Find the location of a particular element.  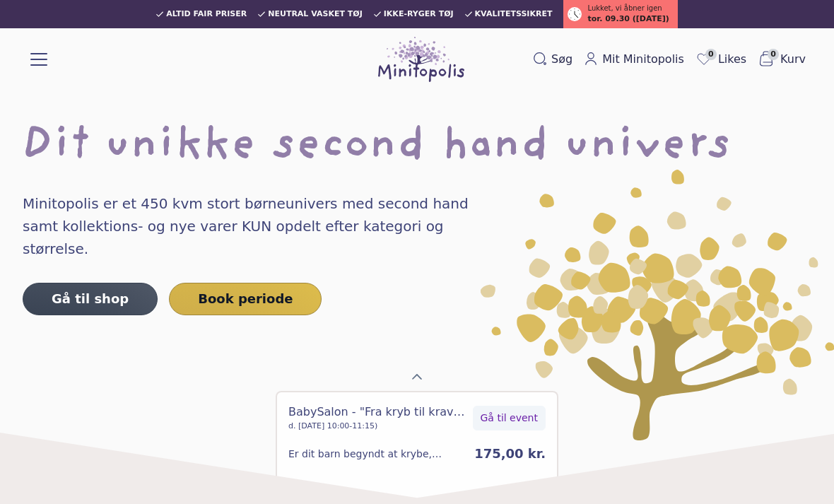

div: Er dit barn begyndt at krybe, kravle – eller øver sig på at komme fremad? is located at coordinates (375, 454).